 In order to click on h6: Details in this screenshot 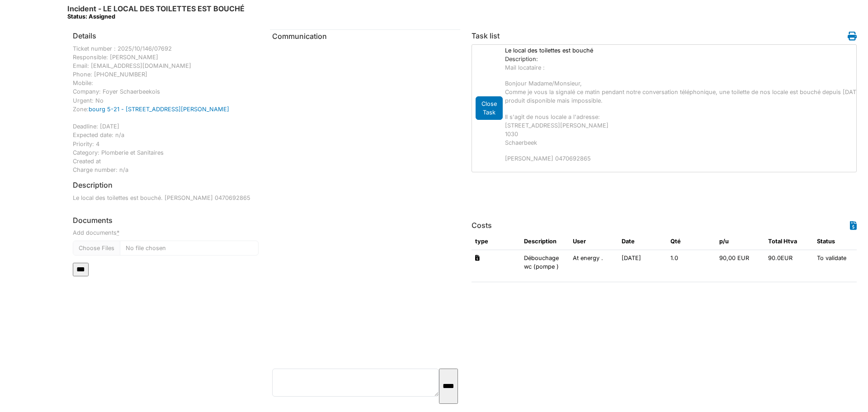, I will do `click(84, 35)`.